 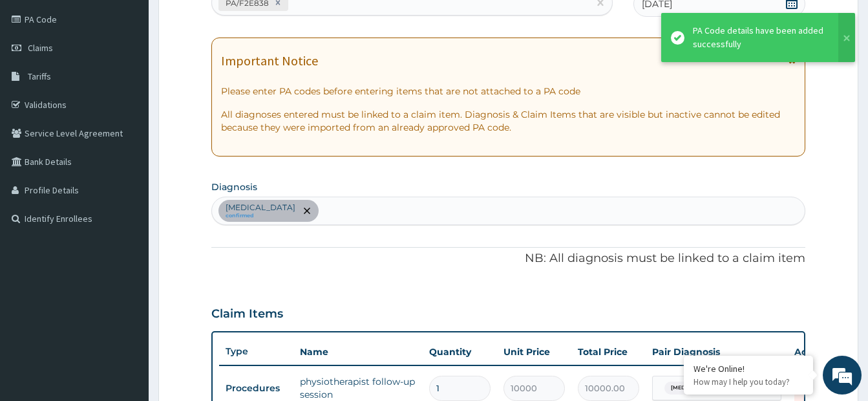 What do you see at coordinates (256, 388) in the screenshot?
I see `td: Procedures` at bounding box center [256, 388].